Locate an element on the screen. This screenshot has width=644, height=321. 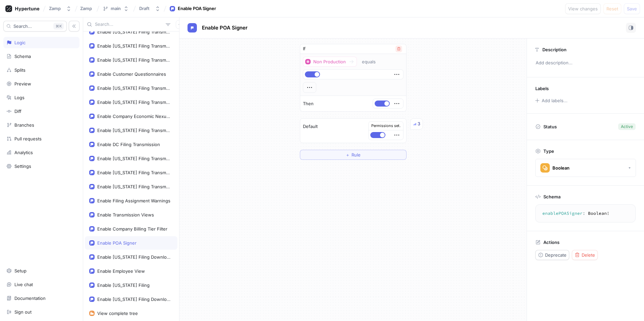
textarea: enablePOASigner: Boolean! is located at coordinates (585, 213).